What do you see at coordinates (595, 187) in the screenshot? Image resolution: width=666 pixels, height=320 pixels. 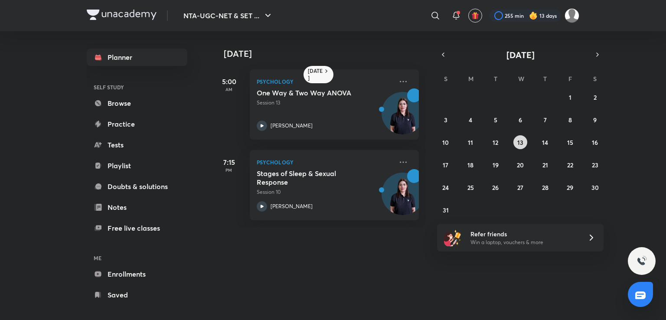 I see `button: August 30, 2025` at bounding box center [595, 187].